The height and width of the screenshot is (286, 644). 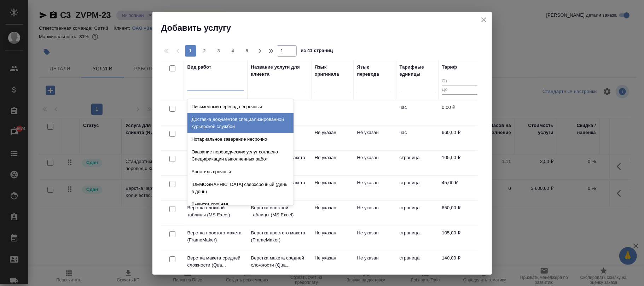 What do you see at coordinates (459, 90) in the screenshot?
I see `input: До` at bounding box center [459, 90].